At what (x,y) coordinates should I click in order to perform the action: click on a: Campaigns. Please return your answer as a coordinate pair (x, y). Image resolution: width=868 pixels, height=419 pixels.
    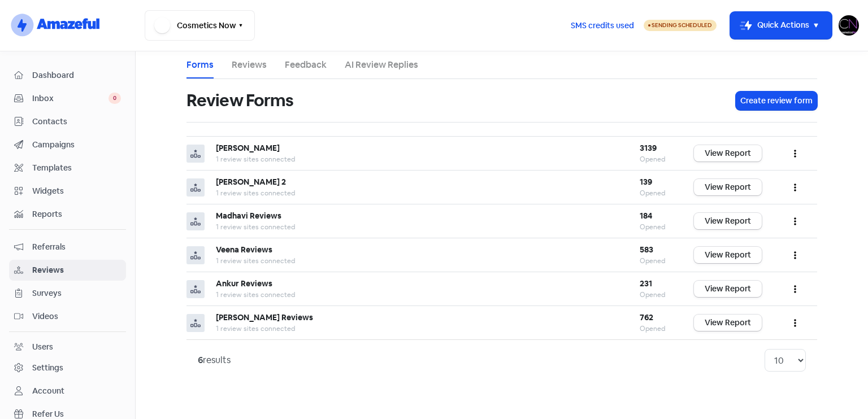
    Looking at the image, I should click on (67, 145).